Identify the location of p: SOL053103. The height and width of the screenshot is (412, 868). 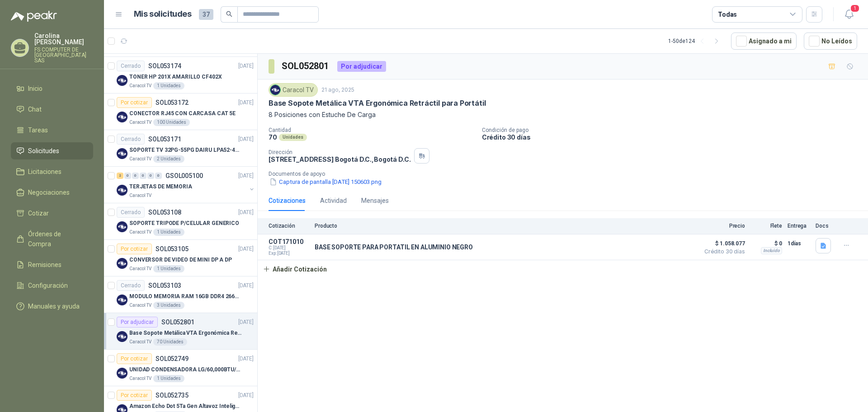
(165, 286).